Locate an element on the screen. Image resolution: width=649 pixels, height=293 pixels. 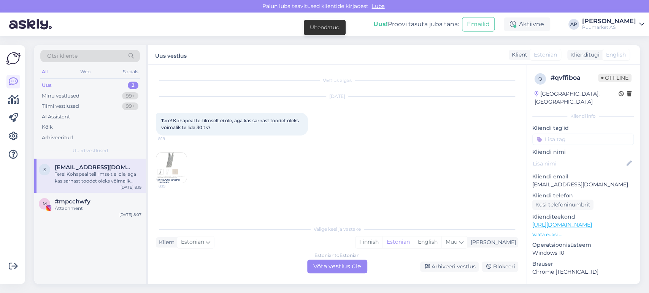
div: Ühendatud is located at coordinates (325, 27).